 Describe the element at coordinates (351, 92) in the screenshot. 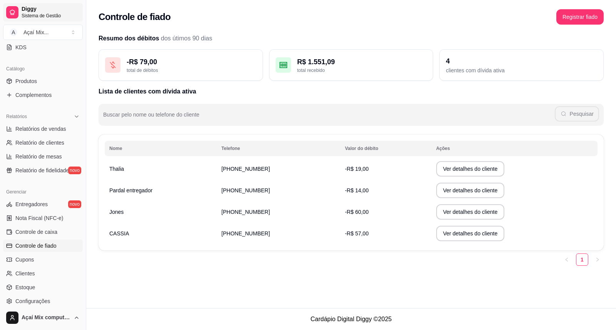

I see `h2: Lista de clientes com dívida ativa` at that location.